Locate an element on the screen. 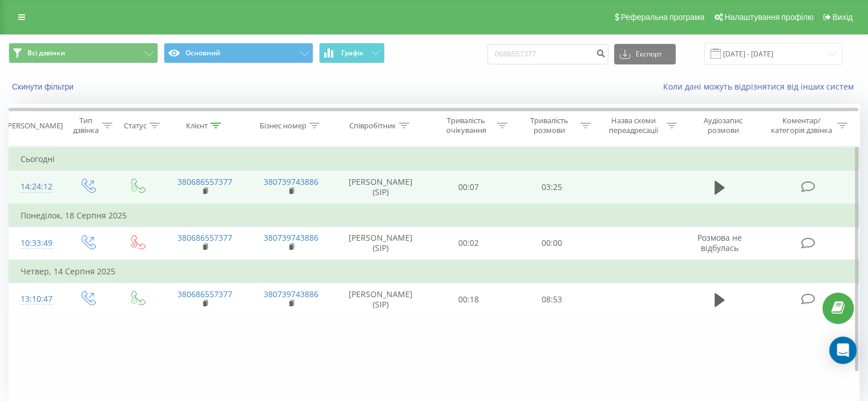 Image resolution: width=868 pixels, height=401 pixels. span: Всі дзвінки is located at coordinates (46, 53).